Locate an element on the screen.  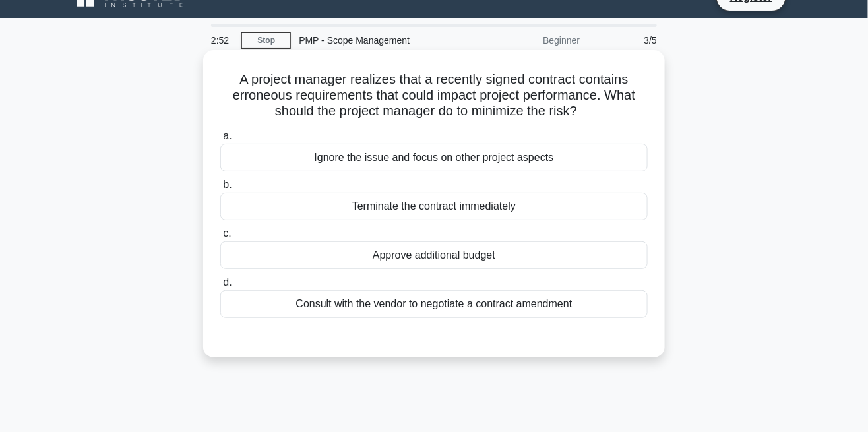
div: Beginner is located at coordinates (530, 40).